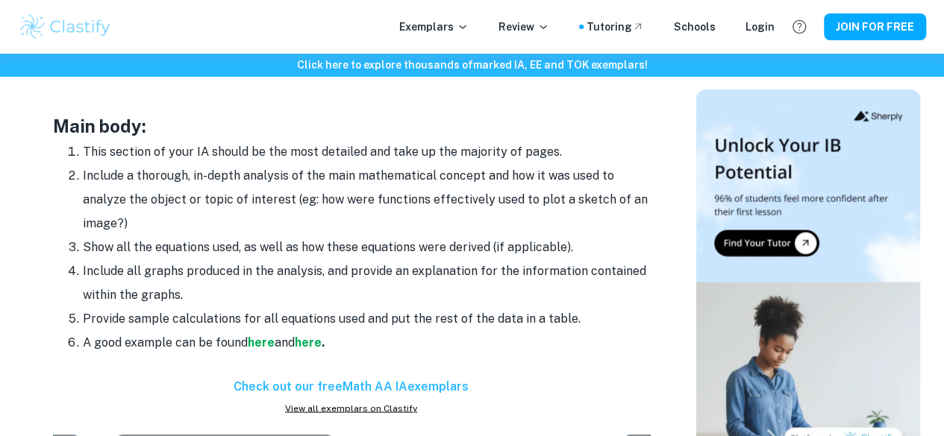 This screenshot has height=436, width=944. What do you see at coordinates (366, 342) in the screenshot?
I see `li: A good example can be found and` at bounding box center [366, 342].